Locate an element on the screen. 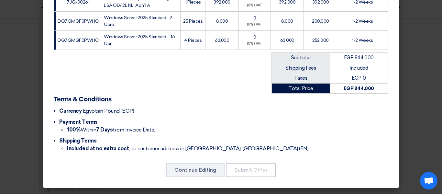 This screenshot has height=194, width=442. button: Submit Offer is located at coordinates (251, 170).